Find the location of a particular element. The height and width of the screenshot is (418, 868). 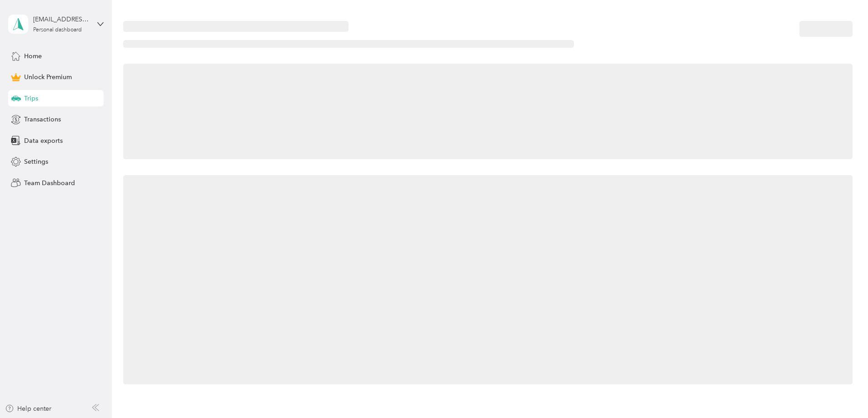

span: Trips is located at coordinates (31, 98).